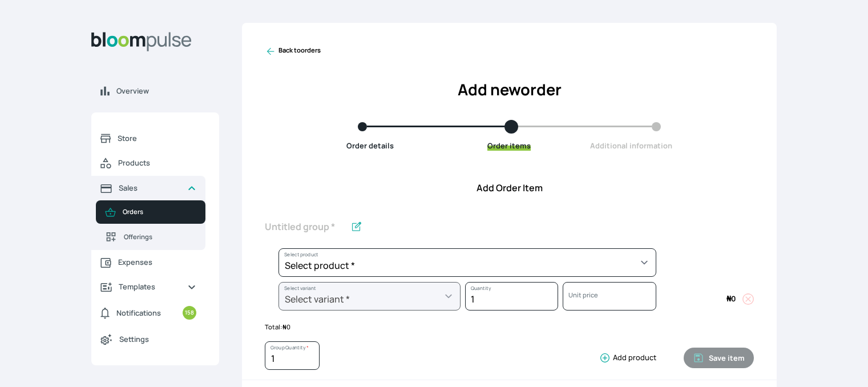  Describe the element at coordinates (148, 286) in the screenshot. I see `span: Templates` at that location.